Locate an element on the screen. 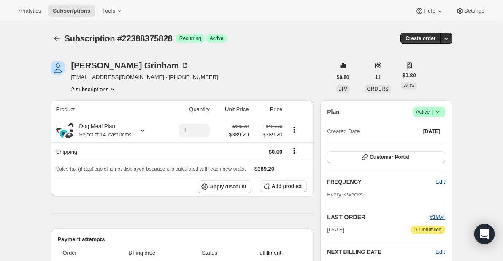 Image resolution: width=503 pixels, height=261 pixels. span: Add product is located at coordinates (286, 186).